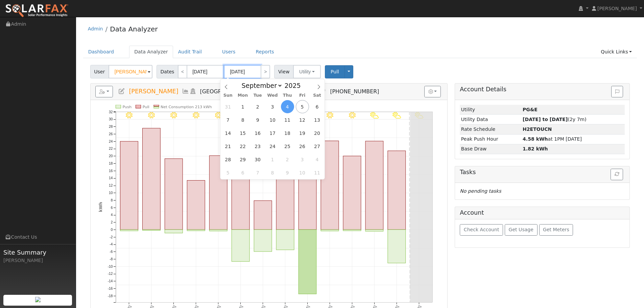 The height and width of the screenshot is (308, 644). What do you see at coordinates (95, 29) in the screenshot?
I see `a: Admin` at bounding box center [95, 29].